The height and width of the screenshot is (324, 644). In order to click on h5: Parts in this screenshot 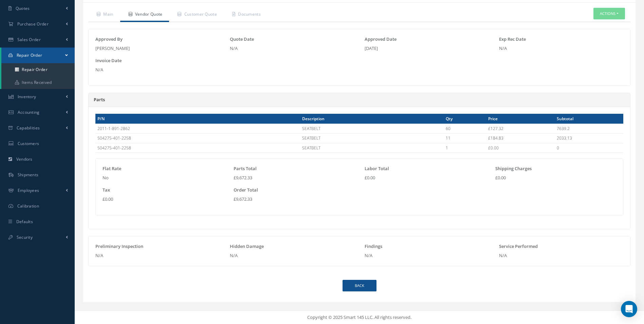, I will do `click(359, 100)`.